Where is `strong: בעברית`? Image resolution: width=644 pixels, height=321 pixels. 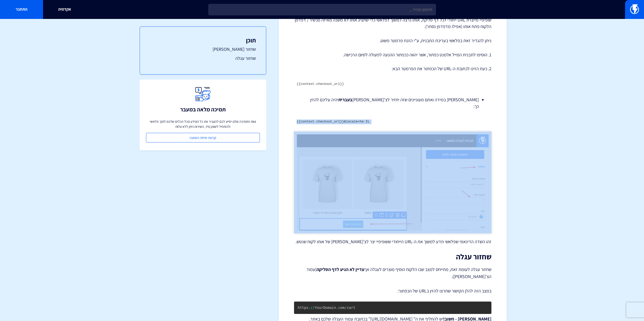
strong: בעברית is located at coordinates (345, 100).